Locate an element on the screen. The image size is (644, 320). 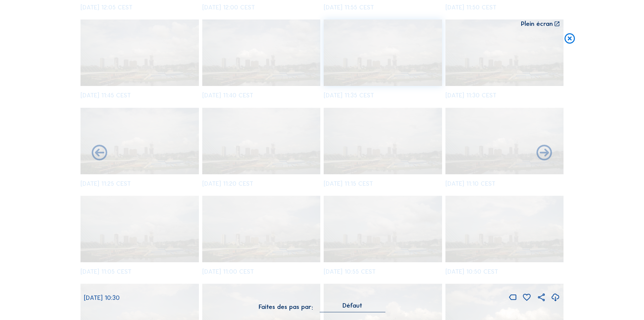
i: Forward is located at coordinates (100, 154).